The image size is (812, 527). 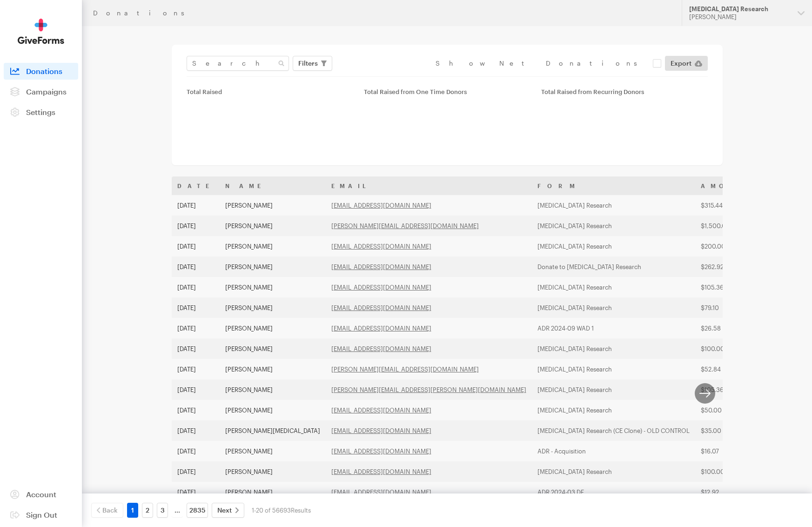 What do you see at coordinates (41, 32) in the screenshot?
I see `img: GiveForms` at bounding box center [41, 32].